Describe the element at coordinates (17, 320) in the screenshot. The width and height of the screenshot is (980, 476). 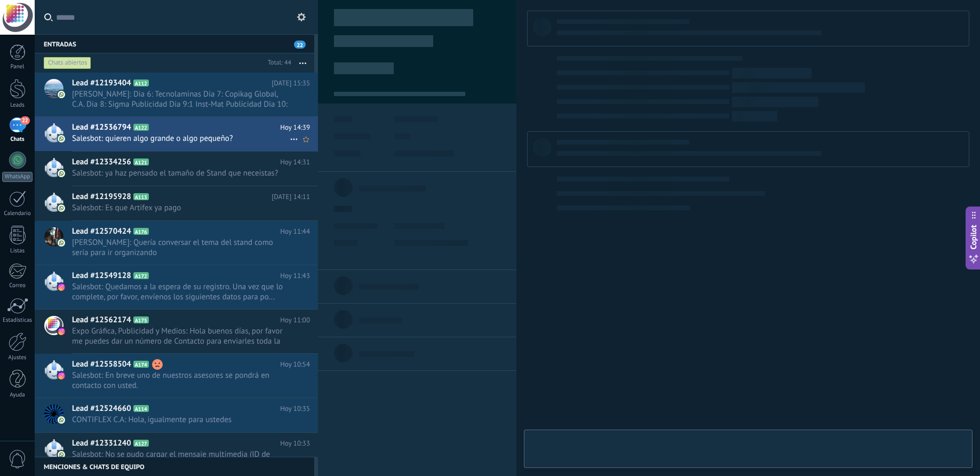
I see `div: Estadísticas` at that location.